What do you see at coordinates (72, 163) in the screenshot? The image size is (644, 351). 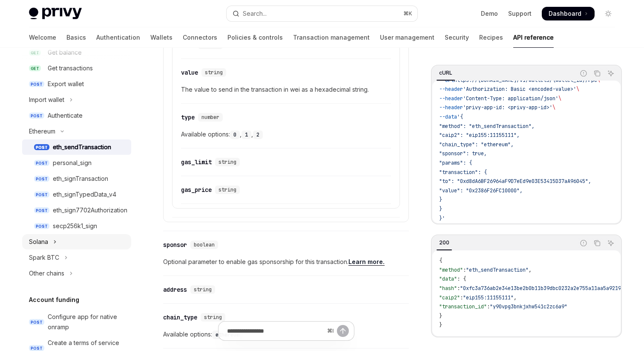 I see `div: personal_sign` at bounding box center [72, 163].